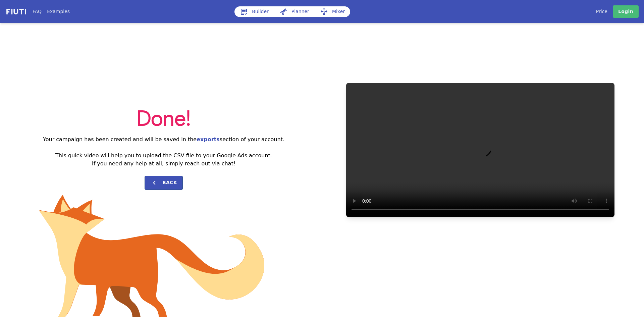  What do you see at coordinates (164, 119) in the screenshot?
I see `span: Done!` at bounding box center [164, 119].